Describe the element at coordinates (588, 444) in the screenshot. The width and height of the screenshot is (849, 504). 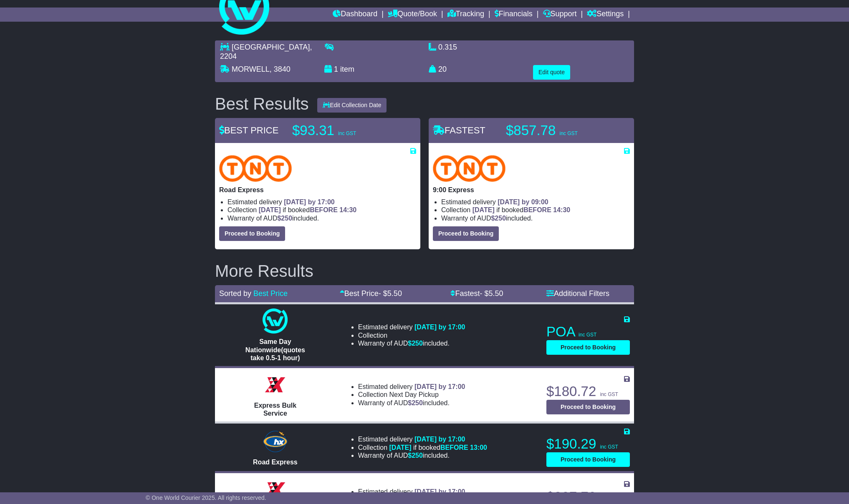
I see `p: $190.29` at that location.